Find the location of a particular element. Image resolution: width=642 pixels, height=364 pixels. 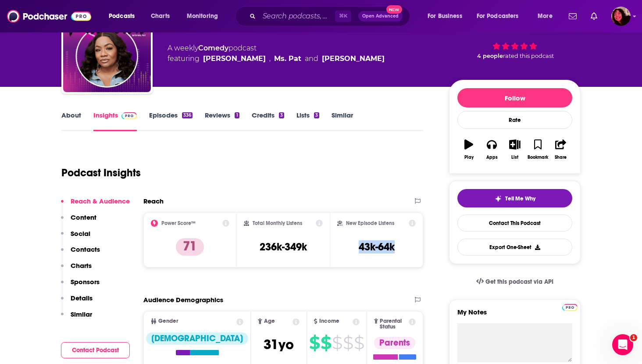

button: Contacts is located at coordinates (81, 253).